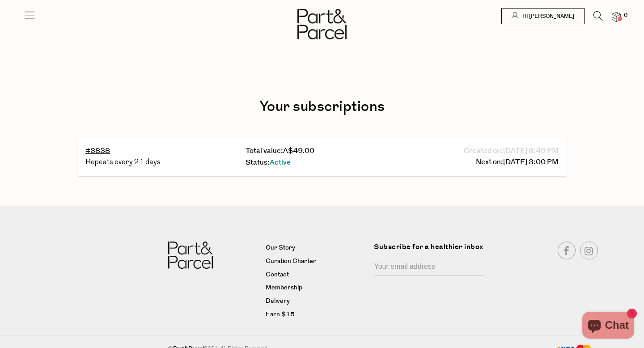 The width and height of the screenshot is (644, 348). I want to click on a: Earn $15, so click(317, 315).